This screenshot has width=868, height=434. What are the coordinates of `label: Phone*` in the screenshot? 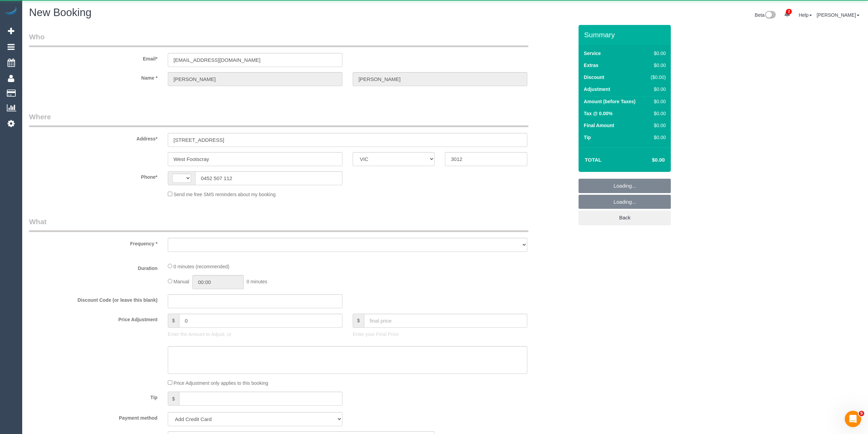 It's located at (93, 176).